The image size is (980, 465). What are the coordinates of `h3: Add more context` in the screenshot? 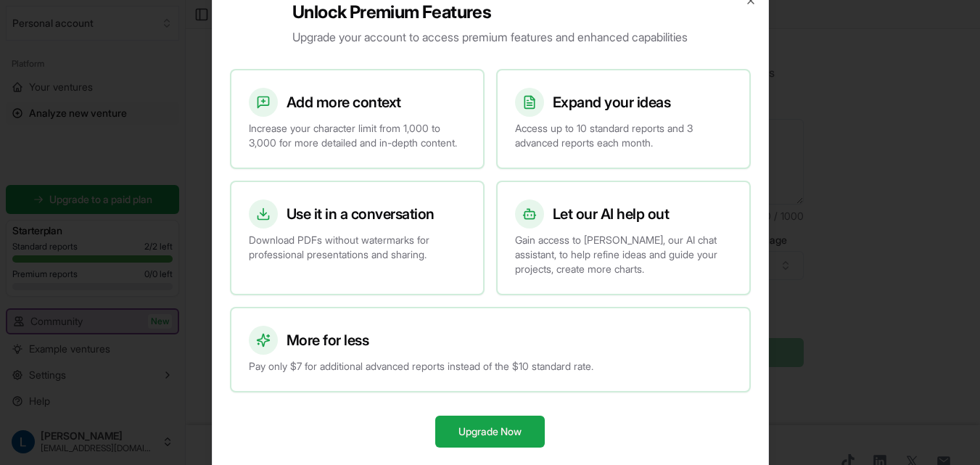 It's located at (344, 102).